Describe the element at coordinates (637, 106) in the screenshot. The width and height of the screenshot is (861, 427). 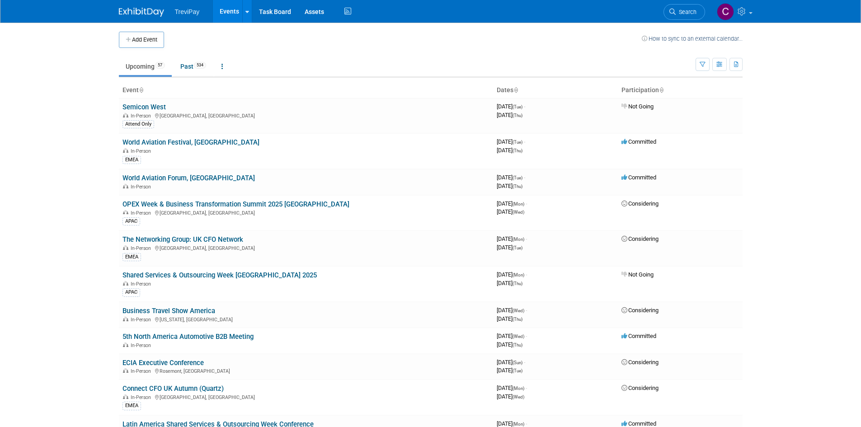
I see `span: Not Going` at that location.